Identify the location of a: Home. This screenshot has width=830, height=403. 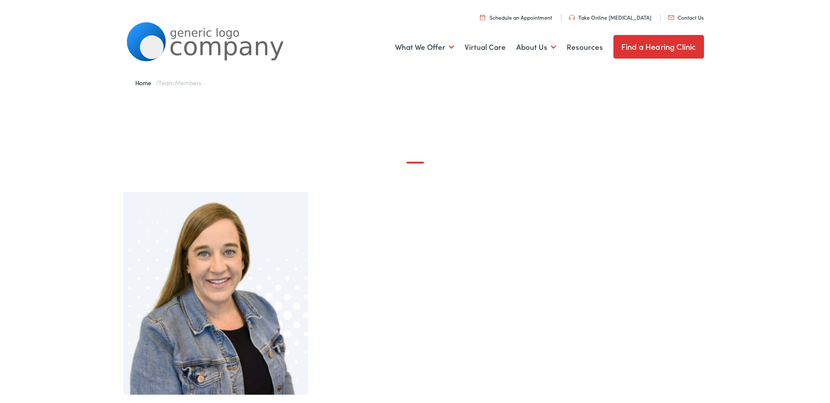
(145, 83).